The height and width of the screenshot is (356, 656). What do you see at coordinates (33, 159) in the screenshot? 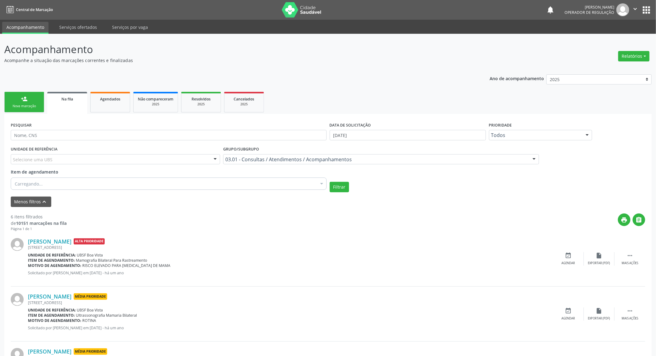
I see `span: Selecione uma UBS` at bounding box center [33, 159].